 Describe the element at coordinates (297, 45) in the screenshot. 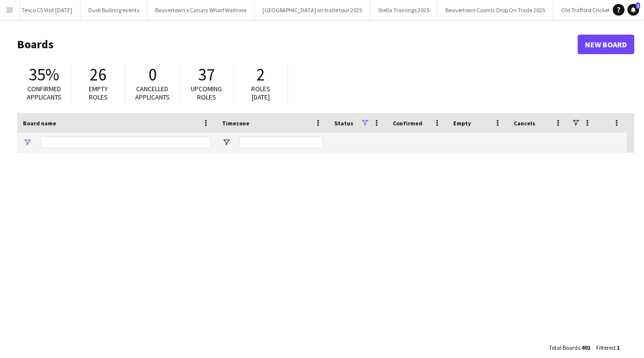

I see `h1: Boards` at that location.